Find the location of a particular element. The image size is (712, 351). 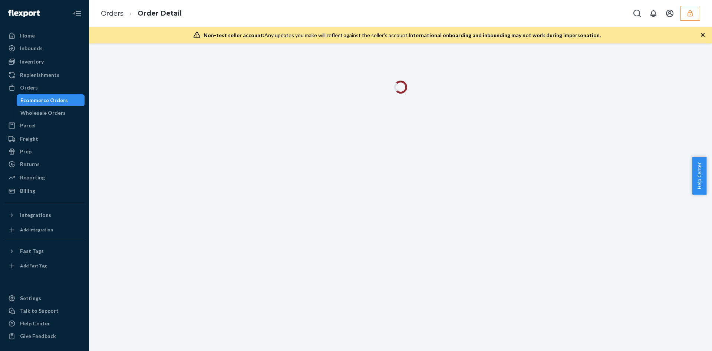

a: Ecommerce Orders is located at coordinates (51, 100).